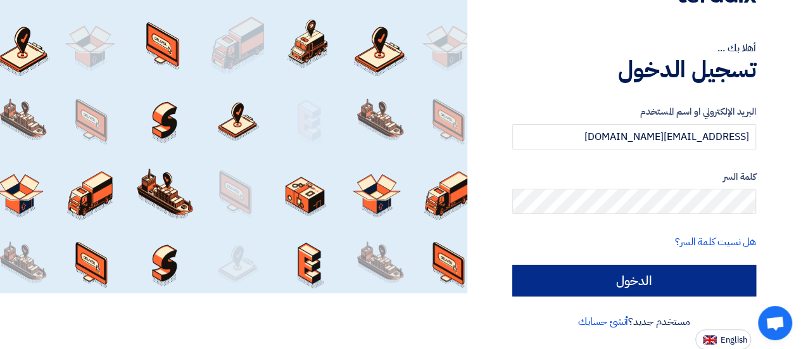  Describe the element at coordinates (634, 48) in the screenshot. I see `div: أهلا بك ...` at that location.